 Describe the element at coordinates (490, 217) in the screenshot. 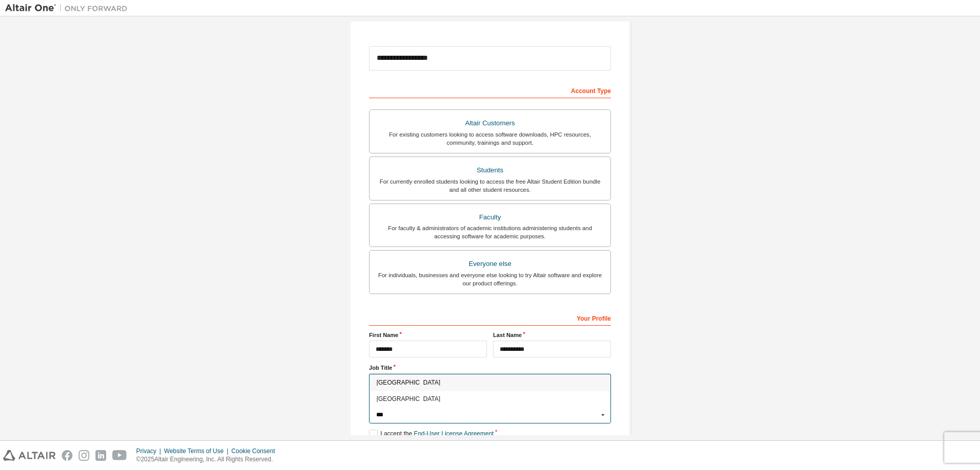

I see `div: Faculty` at that location.